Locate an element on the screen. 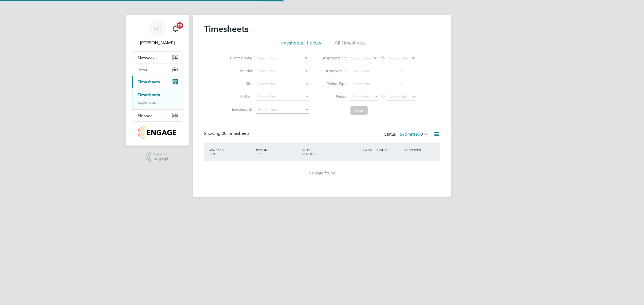 The image size is (644, 305). nav: Main navigation is located at coordinates (157, 80).